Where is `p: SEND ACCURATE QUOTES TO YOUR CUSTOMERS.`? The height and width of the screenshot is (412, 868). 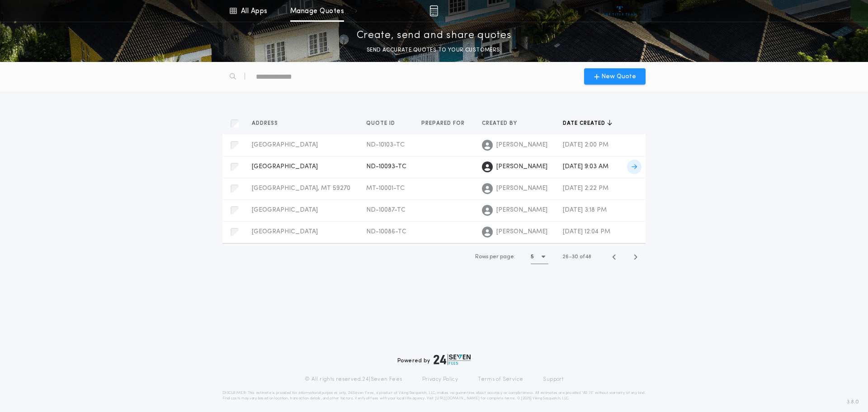 p: SEND ACCURATE QUOTES TO YOUR CUSTOMERS. is located at coordinates (434, 50).